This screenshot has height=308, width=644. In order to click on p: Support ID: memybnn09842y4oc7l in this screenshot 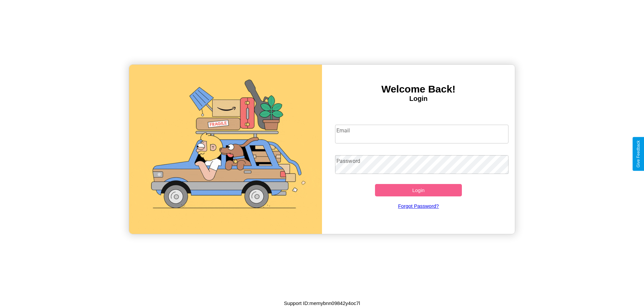, I will do `click(322, 303)`.